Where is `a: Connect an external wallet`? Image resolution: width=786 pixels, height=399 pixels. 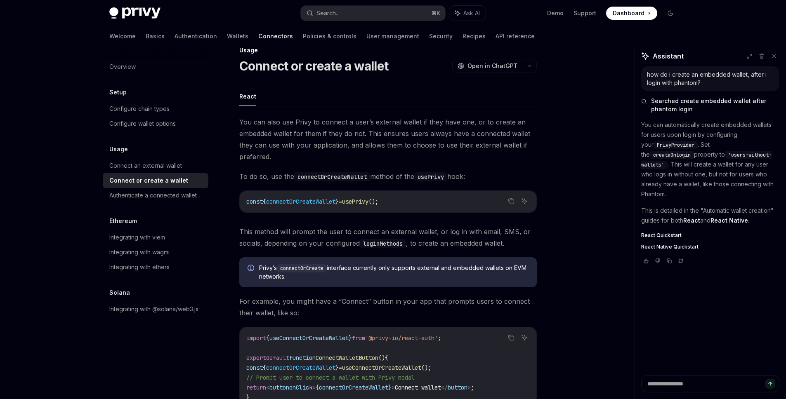 a: Connect an external wallet is located at coordinates (156, 166).